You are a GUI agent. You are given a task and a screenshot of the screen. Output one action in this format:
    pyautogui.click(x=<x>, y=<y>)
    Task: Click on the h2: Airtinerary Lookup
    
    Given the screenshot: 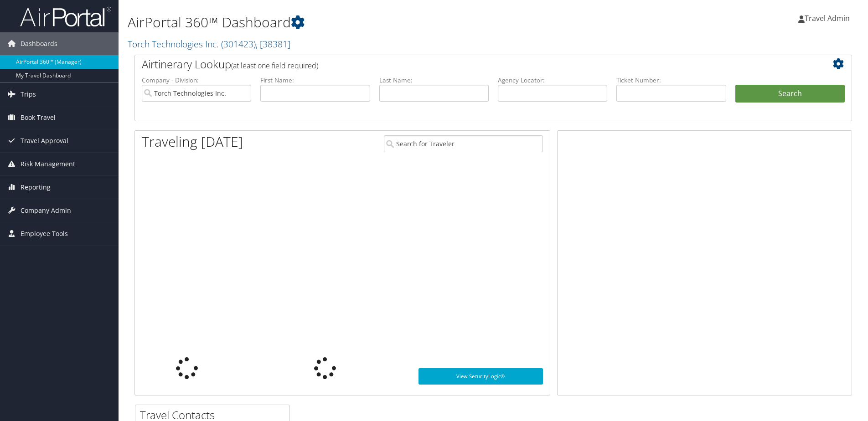 What is the action you would take?
    pyautogui.click(x=463, y=64)
    